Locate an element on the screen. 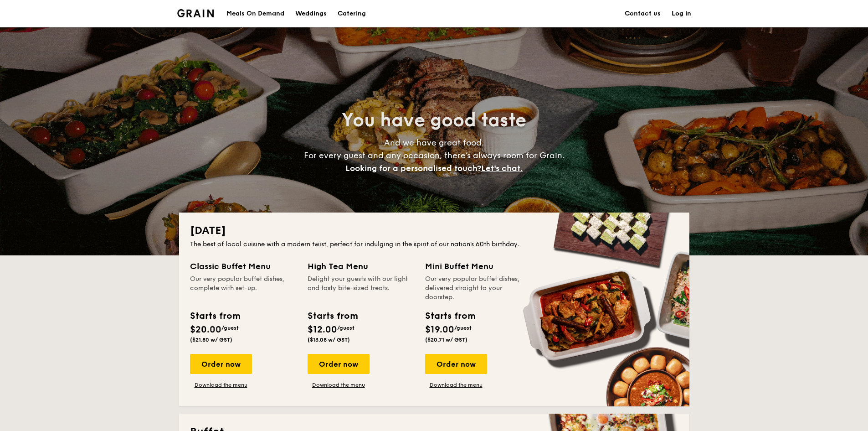 The width and height of the screenshot is (868, 431). div: Classic Buffet Menu is located at coordinates (243, 267).